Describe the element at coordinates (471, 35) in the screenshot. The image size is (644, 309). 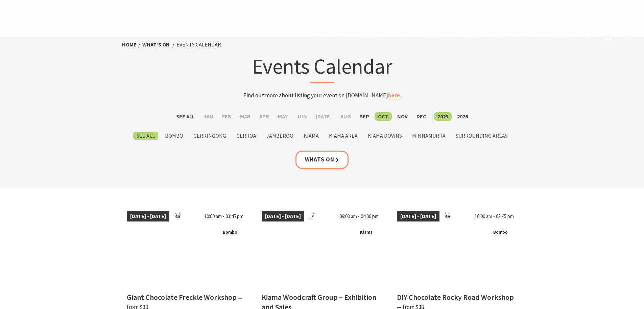
I see `span: Plan` at that location.